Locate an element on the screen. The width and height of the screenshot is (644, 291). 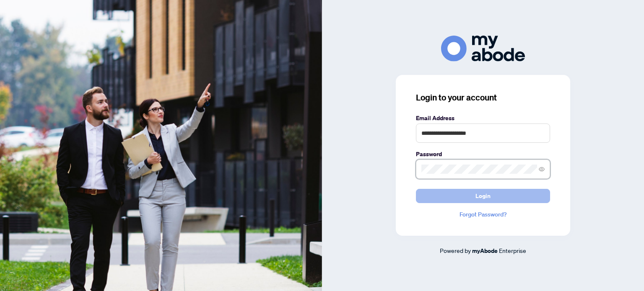
button: Login is located at coordinates (483, 196).